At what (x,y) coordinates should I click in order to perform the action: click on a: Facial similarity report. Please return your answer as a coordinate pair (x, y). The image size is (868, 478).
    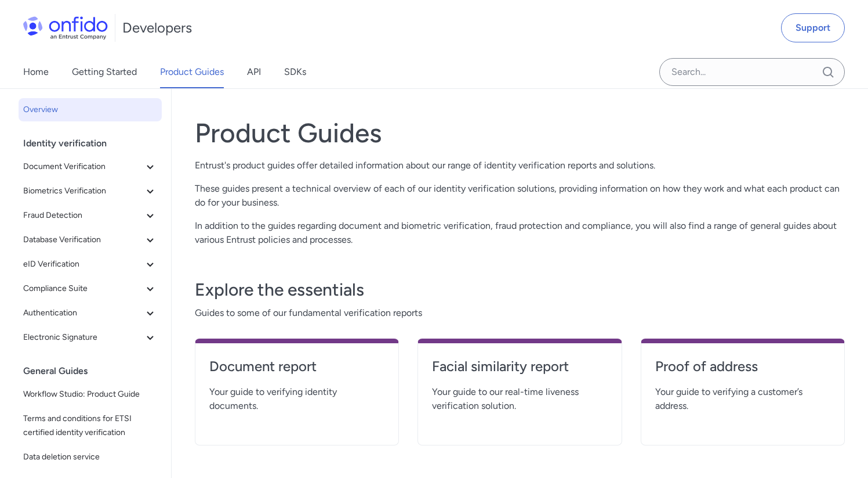
    Looking at the image, I should click on (520, 371).